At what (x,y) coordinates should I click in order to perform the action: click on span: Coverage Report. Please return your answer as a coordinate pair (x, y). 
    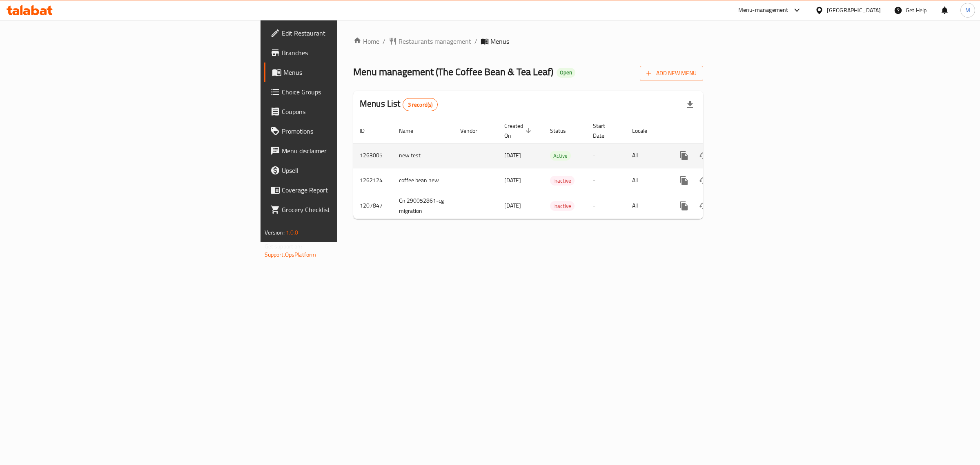
    Looking at the image, I should click on (350, 190).